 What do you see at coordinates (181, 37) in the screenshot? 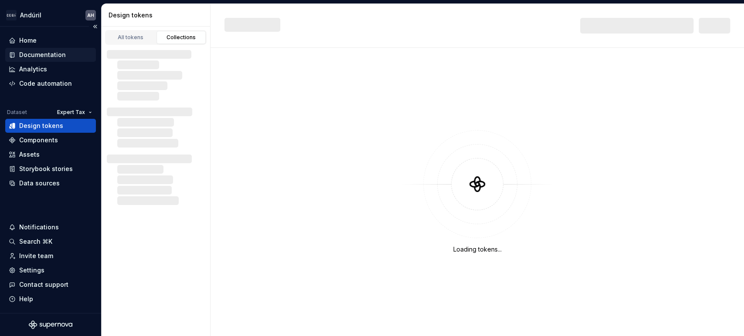
I see `div: Collections` at bounding box center [181, 37].